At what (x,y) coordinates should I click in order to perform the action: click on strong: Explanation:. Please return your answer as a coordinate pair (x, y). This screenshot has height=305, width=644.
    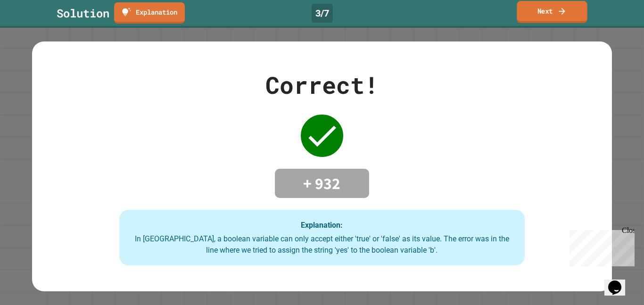
    Looking at the image, I should click on (322, 224).